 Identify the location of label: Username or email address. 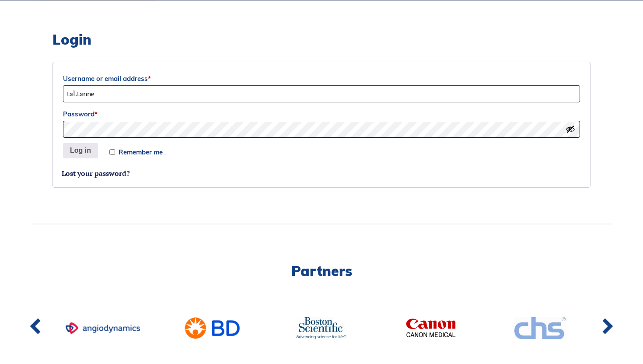
(322, 79).